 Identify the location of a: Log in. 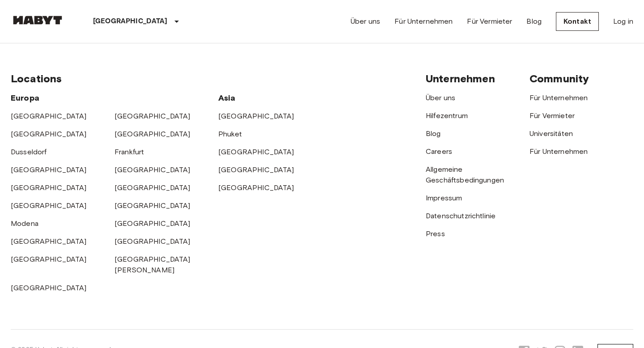
(623, 21).